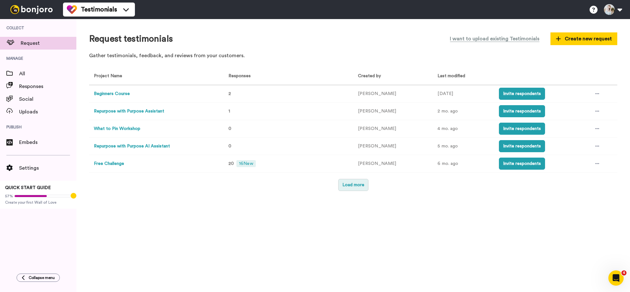 The height and width of the screenshot is (292, 630). Describe the element at coordinates (231, 164) in the screenshot. I see `span: 20` at that location.